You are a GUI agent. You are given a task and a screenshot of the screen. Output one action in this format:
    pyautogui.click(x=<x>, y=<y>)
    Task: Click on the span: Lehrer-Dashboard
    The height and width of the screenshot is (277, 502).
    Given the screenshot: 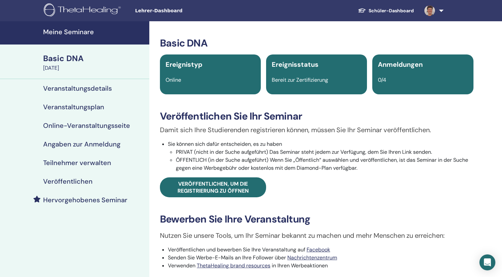 What is the action you would take?
    pyautogui.click(x=185, y=11)
    